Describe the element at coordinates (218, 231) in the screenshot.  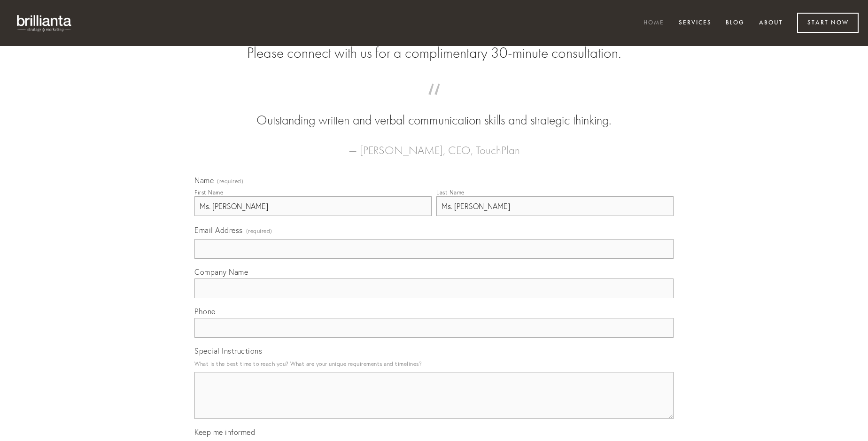
I see `span: Email Address` at that location.